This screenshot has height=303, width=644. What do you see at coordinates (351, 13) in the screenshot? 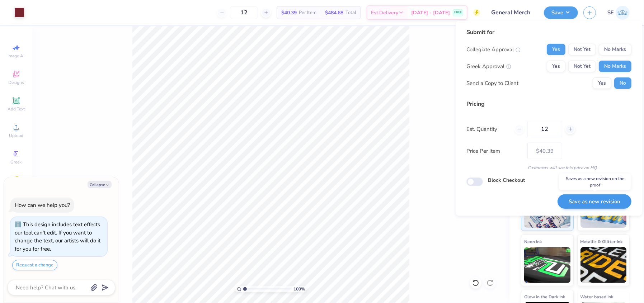
I see `span: Total` at bounding box center [351, 13].